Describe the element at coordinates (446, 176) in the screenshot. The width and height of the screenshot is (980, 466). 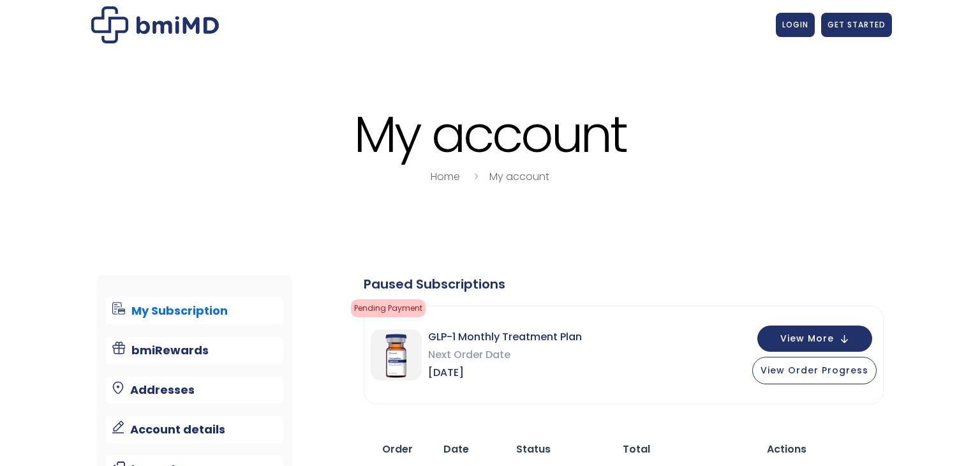
I see `a: Home` at that location.